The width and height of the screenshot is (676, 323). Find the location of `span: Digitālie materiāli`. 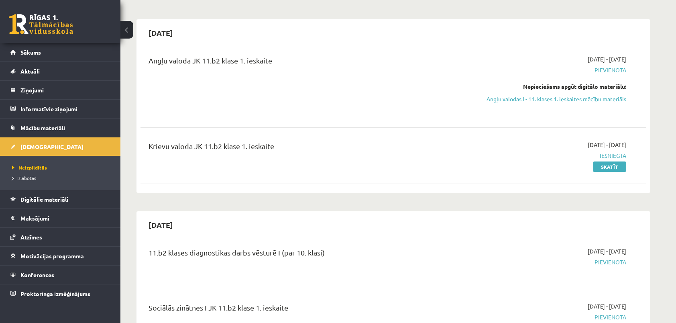

span: Digitālie materiāli is located at coordinates (44, 199).